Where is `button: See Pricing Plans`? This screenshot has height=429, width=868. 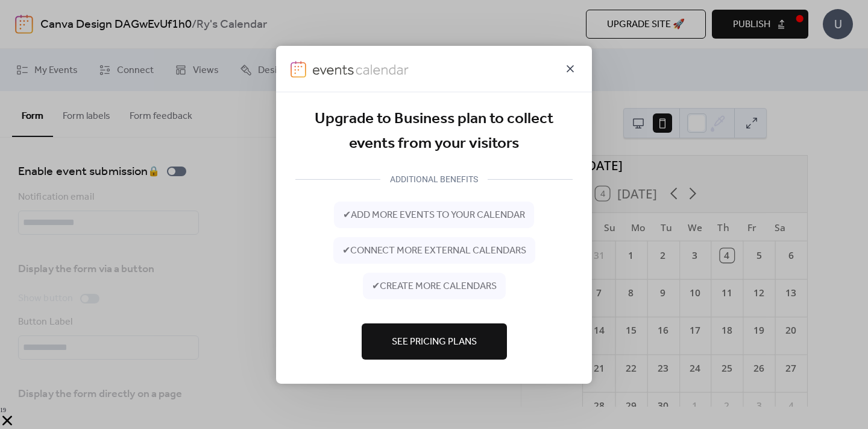
button: See Pricing Plans is located at coordinates (434, 341).